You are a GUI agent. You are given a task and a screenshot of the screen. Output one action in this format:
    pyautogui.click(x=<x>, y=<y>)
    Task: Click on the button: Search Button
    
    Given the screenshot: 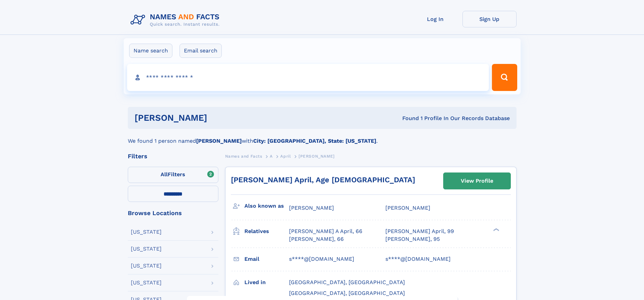 What is the action you would take?
    pyautogui.click(x=504, y=78)
    